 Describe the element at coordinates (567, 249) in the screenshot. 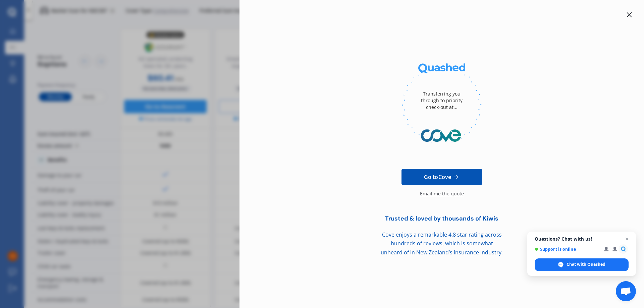

I see `span: Support is online` at that location.